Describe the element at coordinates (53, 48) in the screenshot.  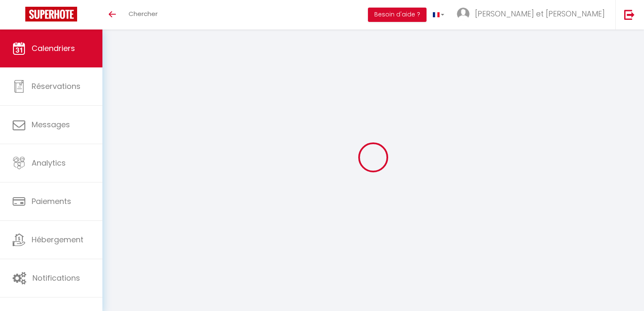
I see `span: Calendriers` at that location.